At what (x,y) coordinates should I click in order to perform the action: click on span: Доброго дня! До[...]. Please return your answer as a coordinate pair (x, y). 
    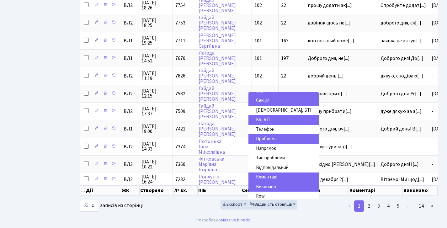
    Looking at the image, I should click on (402, 58).